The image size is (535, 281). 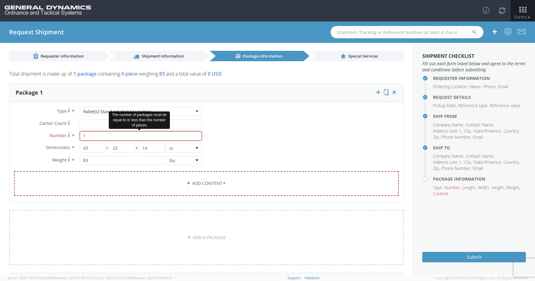 What do you see at coordinates (312, 277) in the screenshot?
I see `a: Feedback` at bounding box center [312, 277].